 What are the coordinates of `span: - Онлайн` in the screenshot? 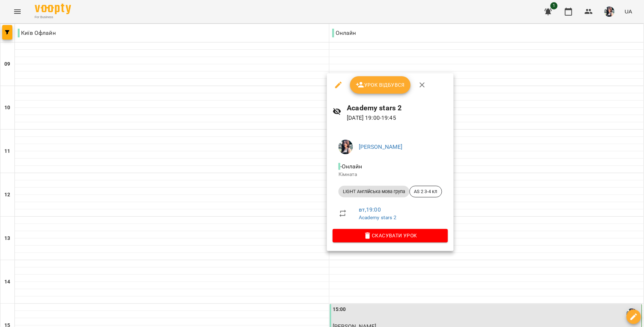 It's located at (351, 166).